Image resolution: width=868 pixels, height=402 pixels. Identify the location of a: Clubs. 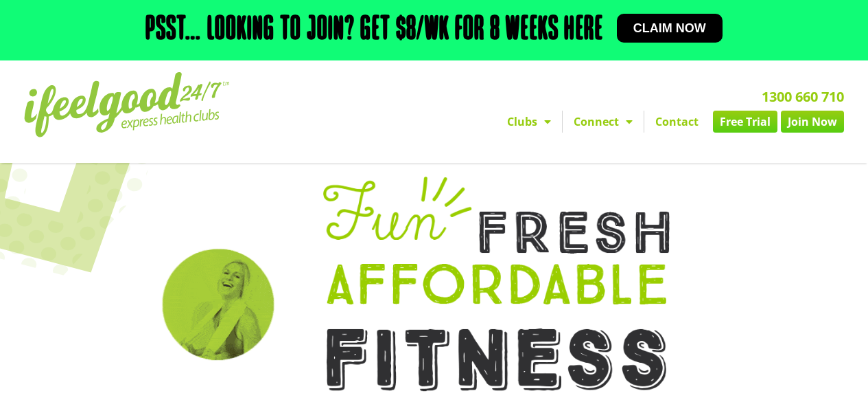
(529, 122).